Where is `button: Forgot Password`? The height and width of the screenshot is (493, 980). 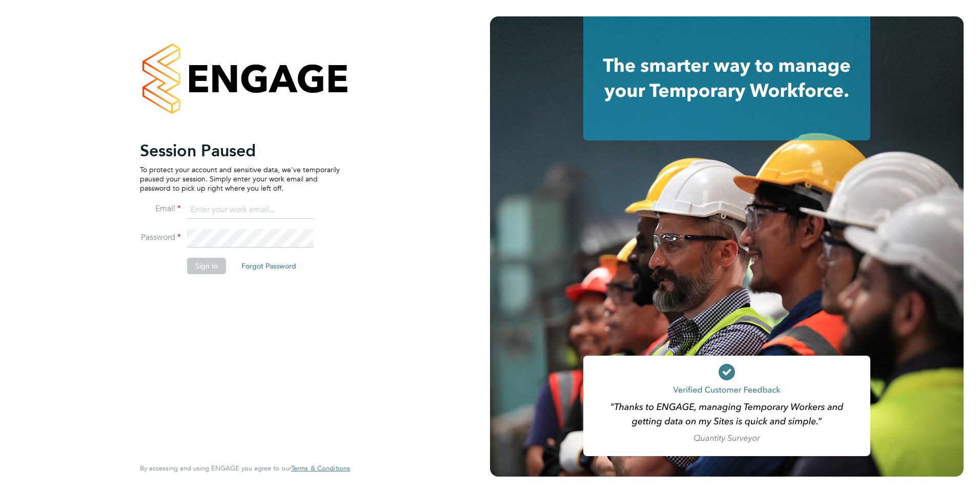 button: Forgot Password is located at coordinates (269, 266).